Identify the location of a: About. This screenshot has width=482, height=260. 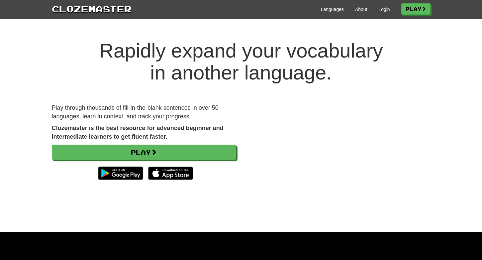
(361, 9).